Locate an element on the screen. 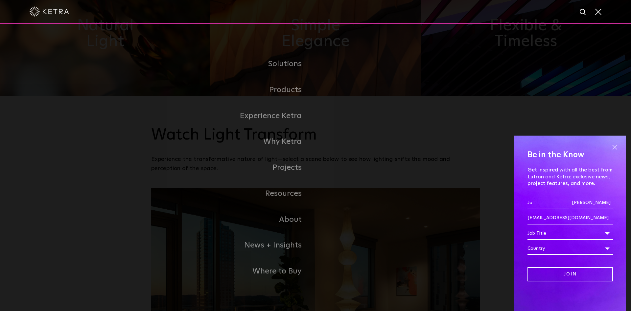  img: search icon is located at coordinates (583, 12).